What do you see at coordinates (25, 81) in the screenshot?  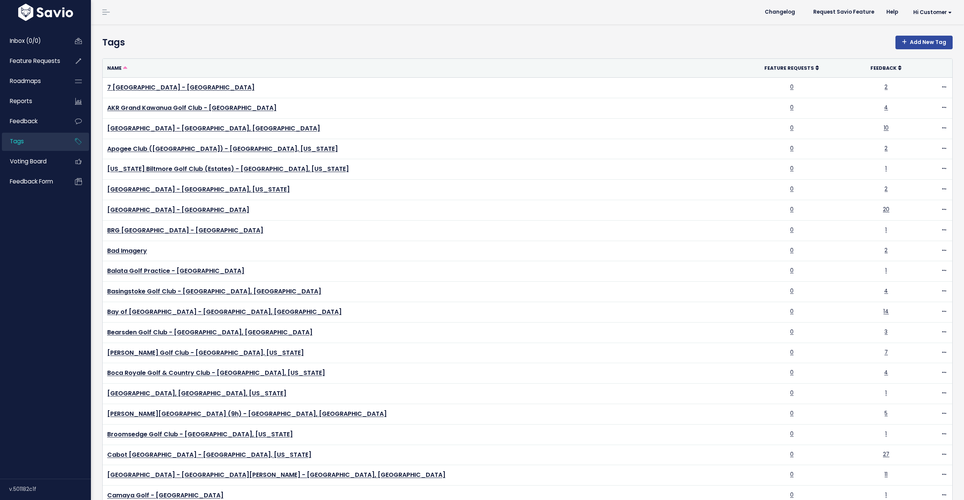 I see `span: Roadmaps` at bounding box center [25, 81].